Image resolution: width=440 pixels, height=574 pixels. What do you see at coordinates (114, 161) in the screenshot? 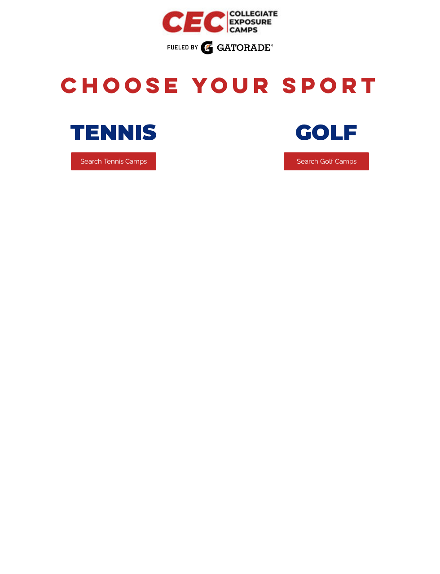
I see `span: Search Tennis Camps` at bounding box center [114, 161].